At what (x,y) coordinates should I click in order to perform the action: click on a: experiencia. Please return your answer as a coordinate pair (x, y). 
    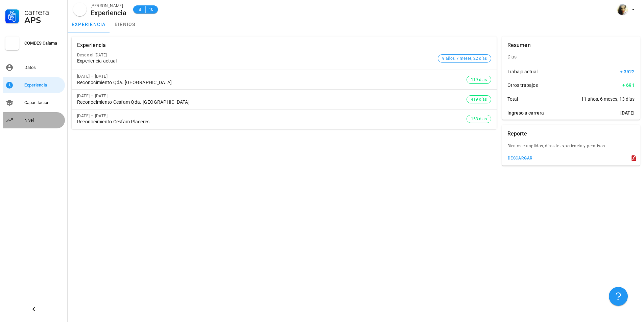
    Looking at the image, I should click on (89, 24).